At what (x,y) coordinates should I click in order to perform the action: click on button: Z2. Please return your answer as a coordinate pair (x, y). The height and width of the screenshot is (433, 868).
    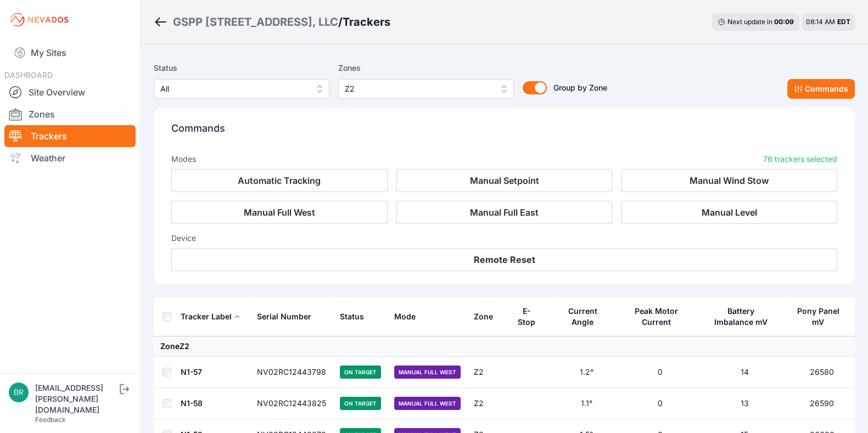
    Looking at the image, I should click on (426, 88).